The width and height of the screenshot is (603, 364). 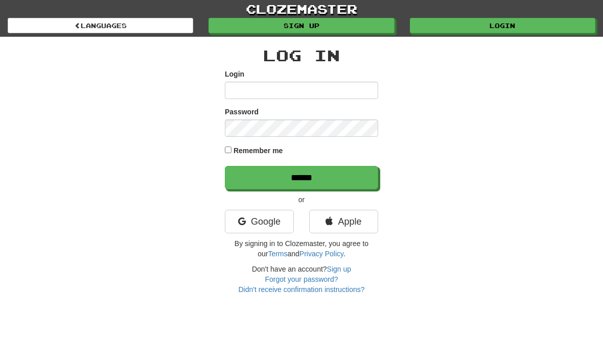 I want to click on div: Don't have an account?, so click(x=302, y=279).